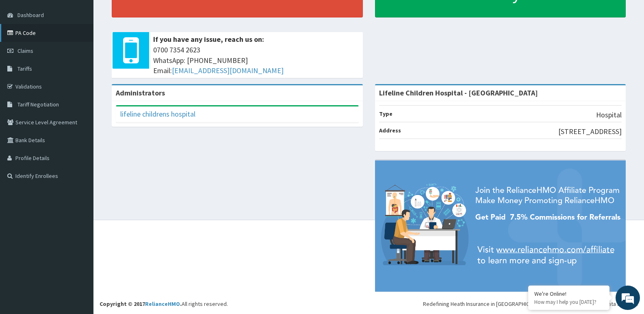 This screenshot has width=644, height=314. Describe the element at coordinates (140, 93) in the screenshot. I see `b: Administrators` at that location.